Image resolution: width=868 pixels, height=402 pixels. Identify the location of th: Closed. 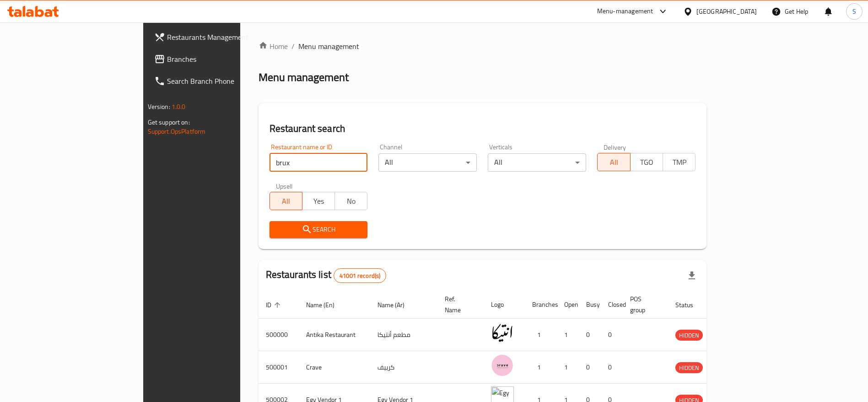
(612, 305).